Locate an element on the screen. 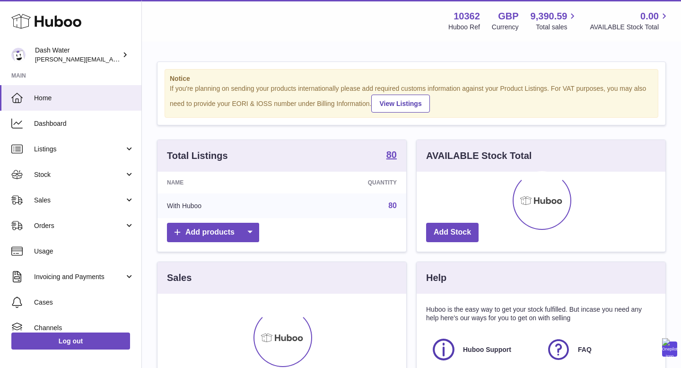  td: With Huboo is located at coordinates (223, 206).